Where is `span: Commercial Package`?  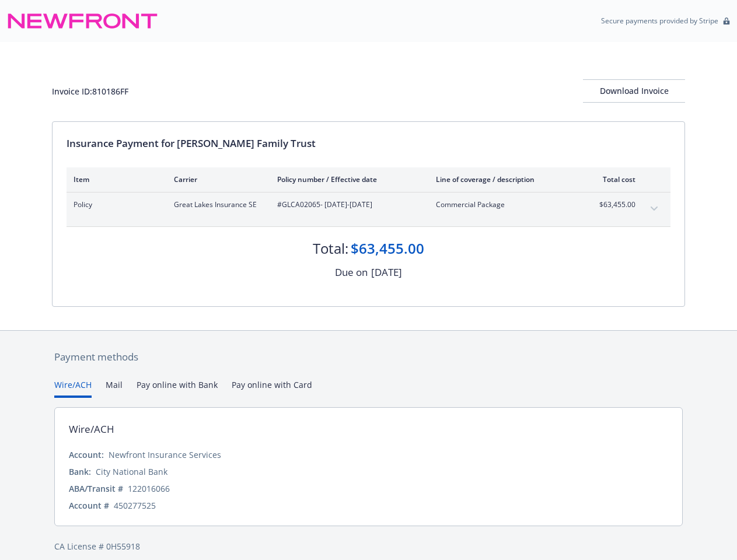
span: Commercial Package is located at coordinates (504, 205).